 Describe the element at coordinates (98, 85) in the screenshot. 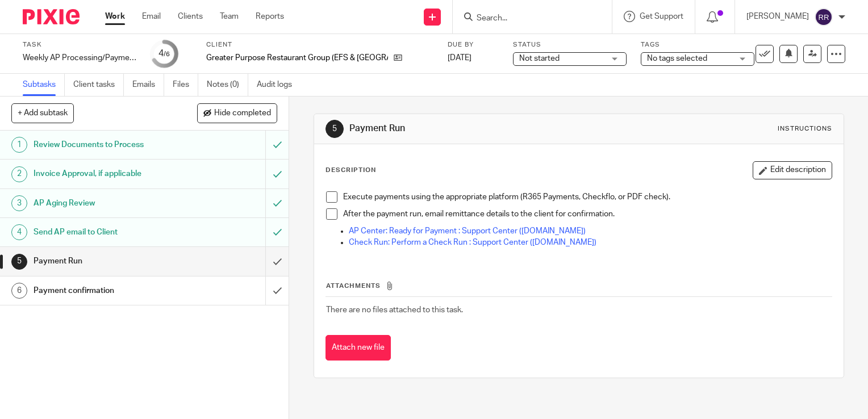

I see `a: Client tasks` at that location.